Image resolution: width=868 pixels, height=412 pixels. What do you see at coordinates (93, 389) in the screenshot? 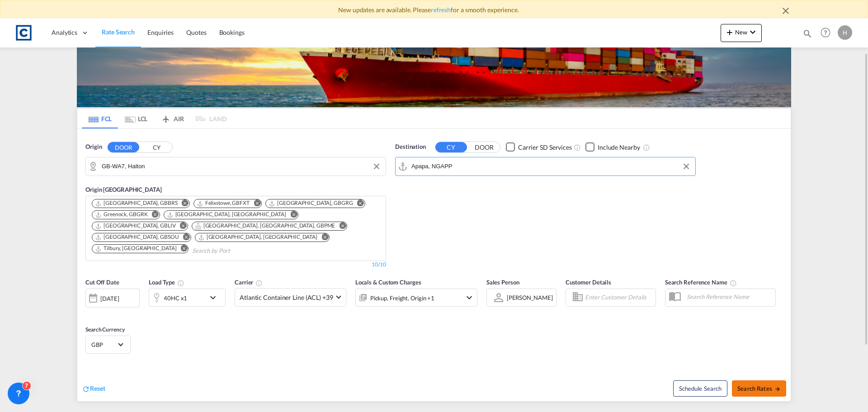
I see `div: icon-refreshReset` at bounding box center [93, 389].